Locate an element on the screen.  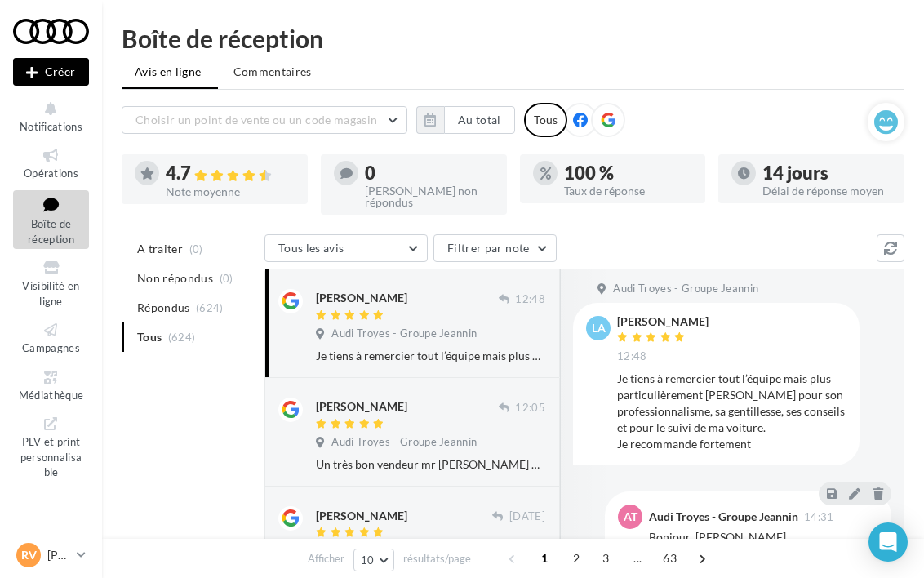
span: Non répondus is located at coordinates (175, 279).